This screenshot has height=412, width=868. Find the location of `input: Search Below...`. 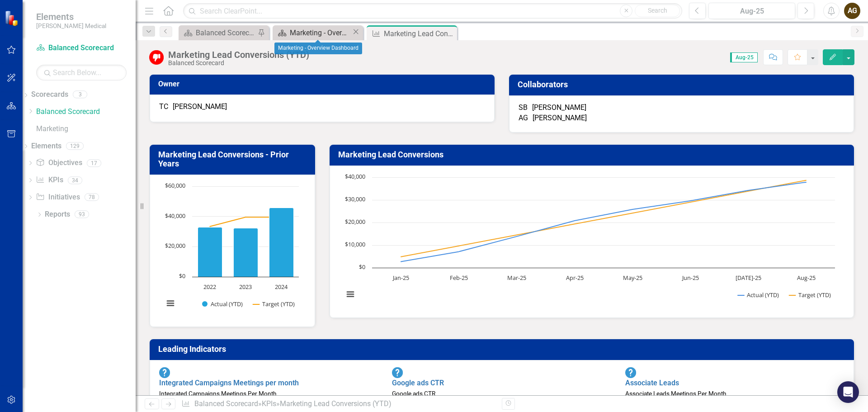

input: Search Below... is located at coordinates (82, 72).